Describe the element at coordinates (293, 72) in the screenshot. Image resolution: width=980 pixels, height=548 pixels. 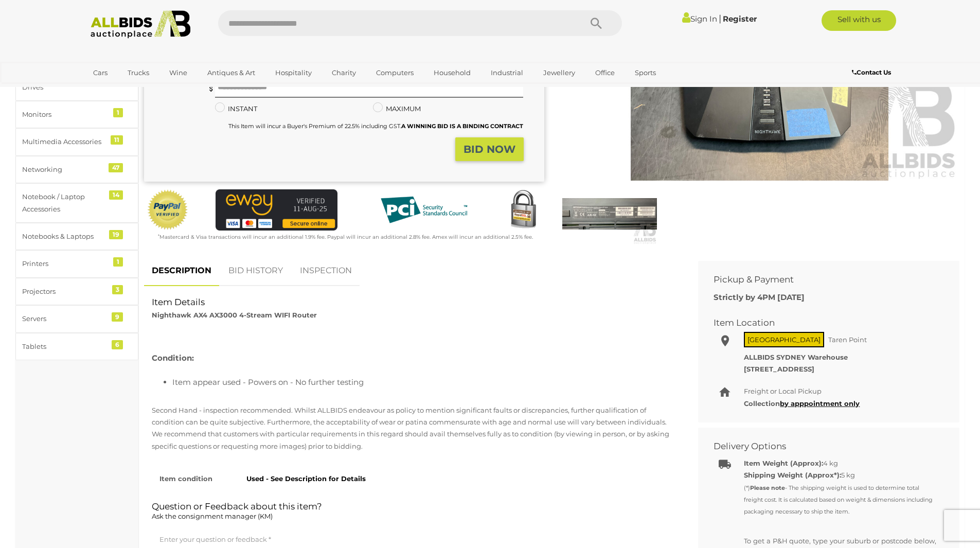
I see `a: Hospitality` at that location.